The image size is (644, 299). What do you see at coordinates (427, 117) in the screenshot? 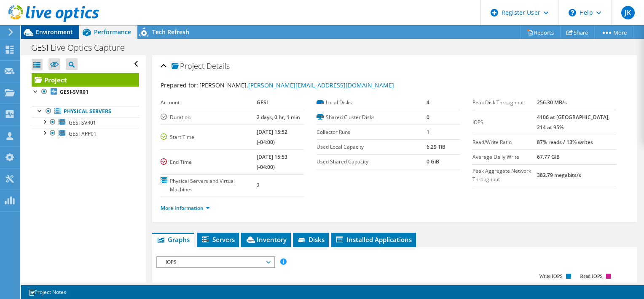
I see `b: 0` at bounding box center [427, 117].